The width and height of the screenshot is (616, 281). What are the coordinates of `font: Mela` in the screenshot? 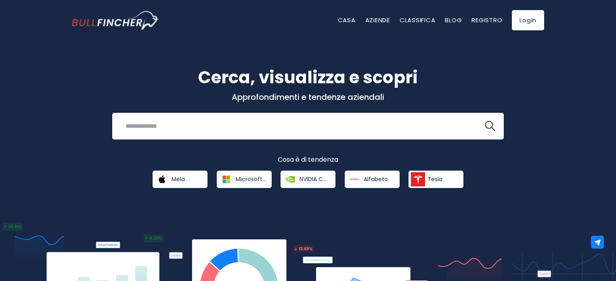 It's located at (178, 179).